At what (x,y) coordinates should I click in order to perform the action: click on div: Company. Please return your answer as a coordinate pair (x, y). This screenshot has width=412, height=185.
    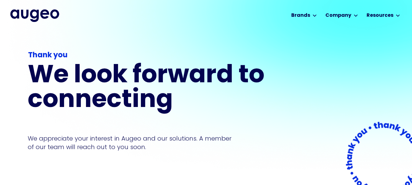
    Looking at the image, I should click on (338, 16).